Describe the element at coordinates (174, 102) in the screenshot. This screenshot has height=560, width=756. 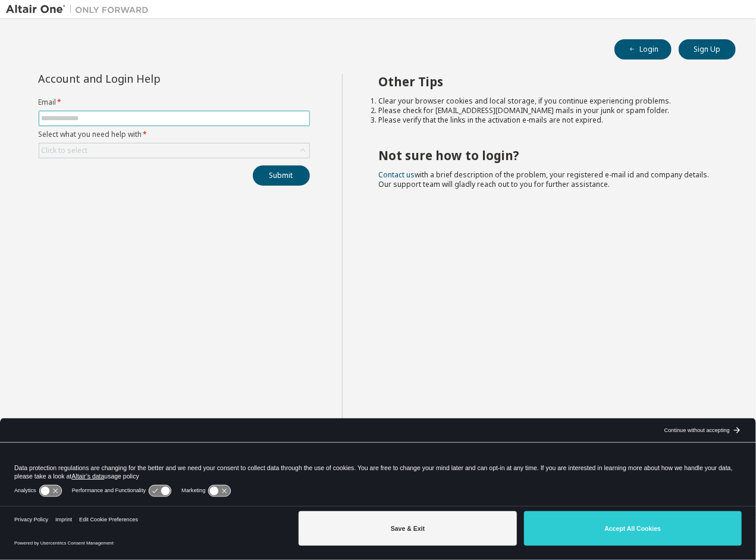
I see `label: Email` at that location.